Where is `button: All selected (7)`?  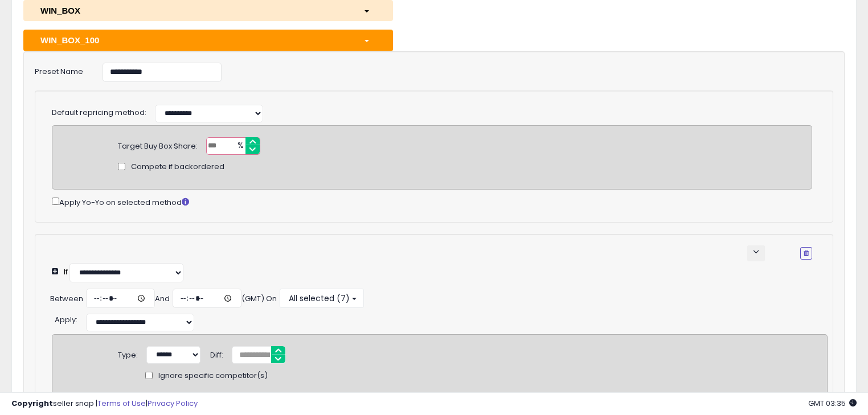 button: All selected (7) is located at coordinates (321, 298).